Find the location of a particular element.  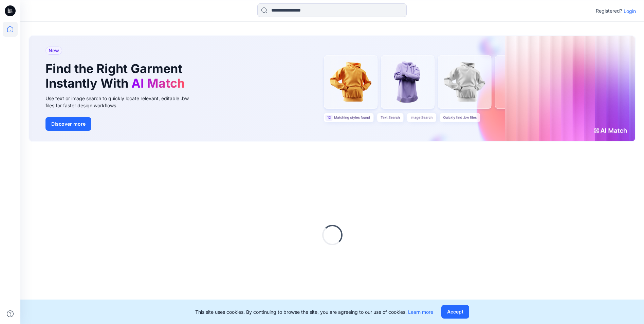

p: Login is located at coordinates (630, 11).